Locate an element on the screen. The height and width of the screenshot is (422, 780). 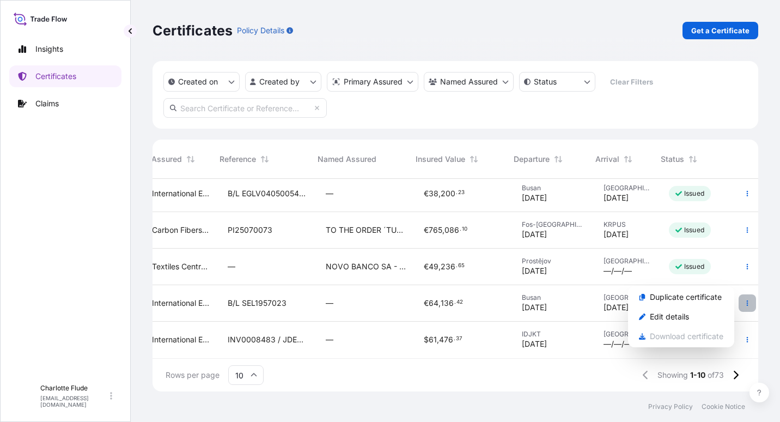
a: Duplicate certificate is located at coordinates (681, 297).